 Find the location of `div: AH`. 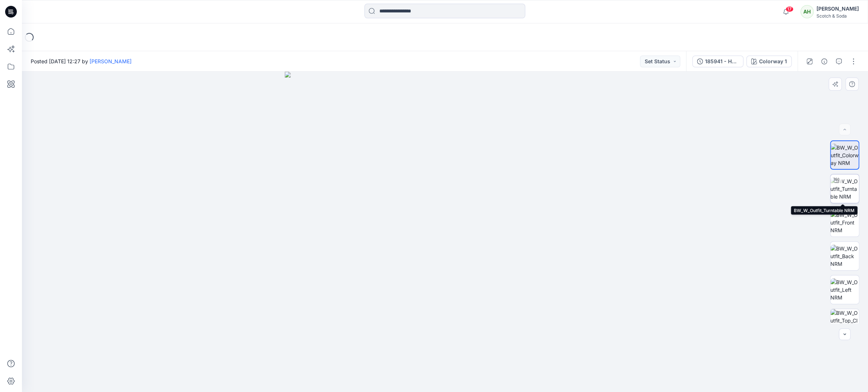

div: AH is located at coordinates (807, 11).